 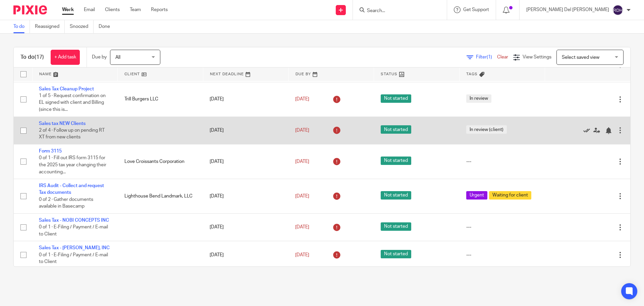 What do you see at coordinates (68, 10) in the screenshot?
I see `a: Work` at bounding box center [68, 10].